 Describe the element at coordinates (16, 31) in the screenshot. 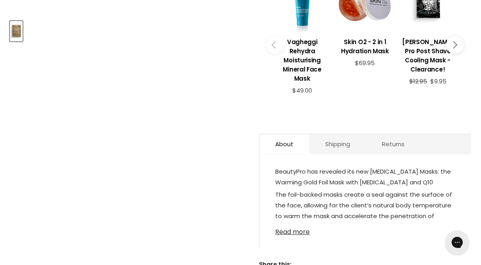

I see `button: BeautyPRO Thermotherapy Warming Gold Foil Mask - Clearance!` at that location.